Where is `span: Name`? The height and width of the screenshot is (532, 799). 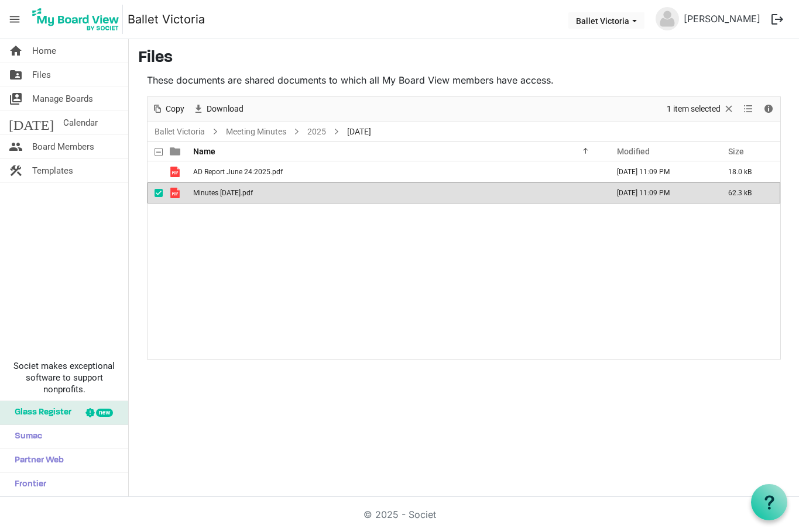 span: Name is located at coordinates (204, 152).